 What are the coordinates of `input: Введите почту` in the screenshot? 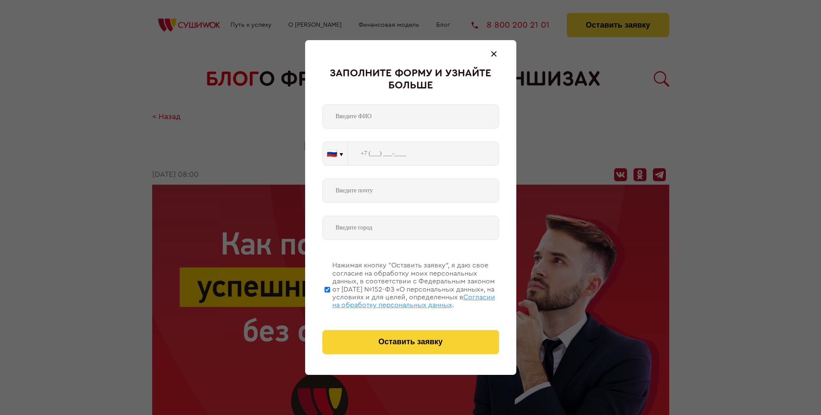 It's located at (411, 191).